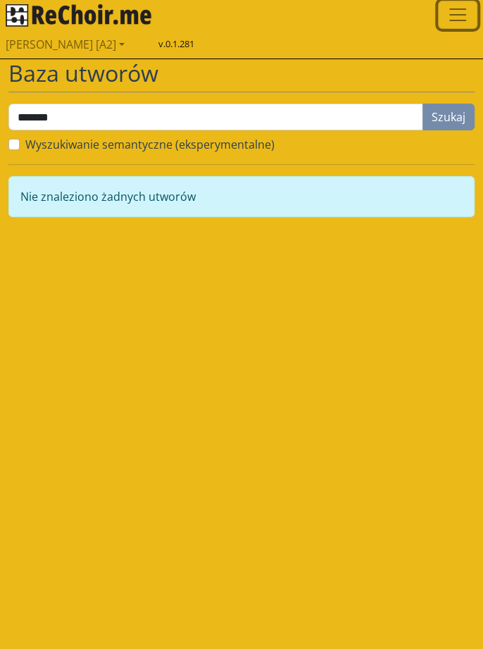  I want to click on div: Nie znaleziono żadnych utworów, so click(242, 197).